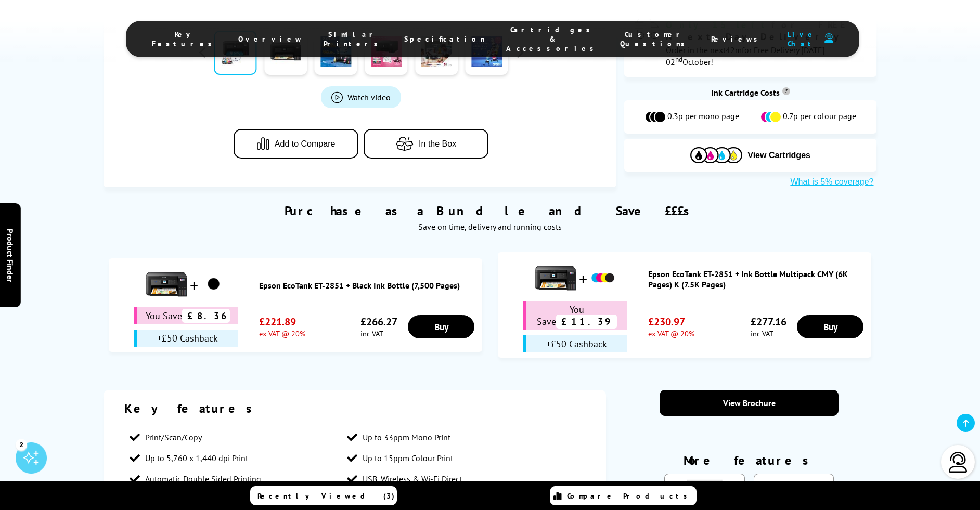 The width and height of the screenshot is (980, 510). Describe the element at coordinates (802, 39) in the screenshot. I see `span: Live Chat` at that location.